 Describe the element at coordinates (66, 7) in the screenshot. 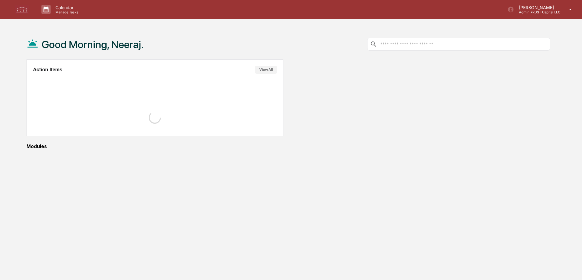

I see `p: Calendar` at that location.